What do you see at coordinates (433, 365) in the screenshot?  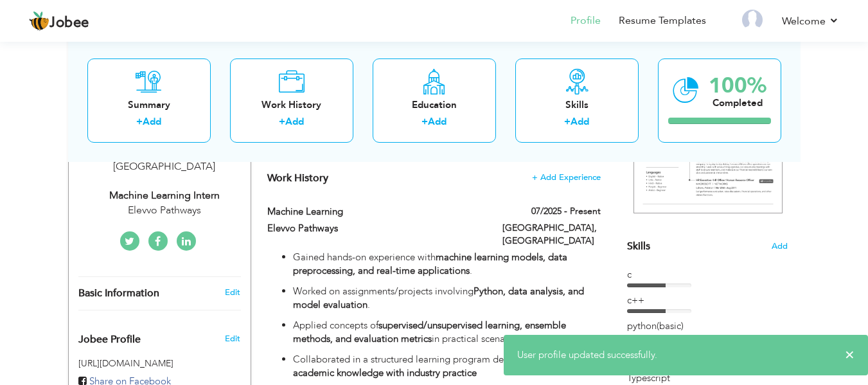 I see `strong: bridge academic knowledge with industry practice` at bounding box center [433, 365].